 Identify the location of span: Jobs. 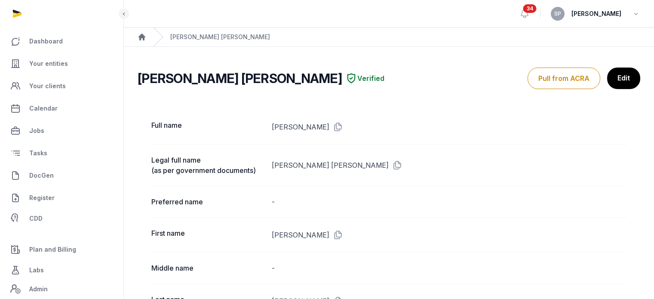
(37, 131).